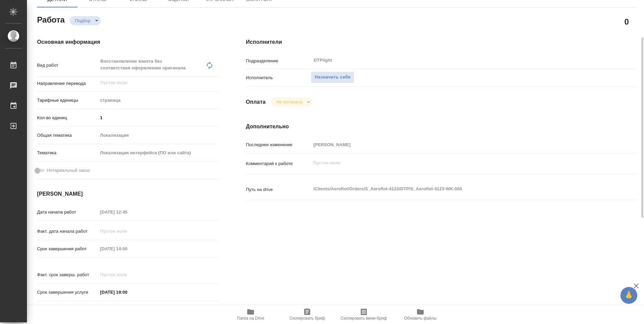 Image resolution: width=644 pixels, height=324 pixels. Describe the element at coordinates (278, 145) in the screenshot. I see `p: Последнее изменение` at that location.